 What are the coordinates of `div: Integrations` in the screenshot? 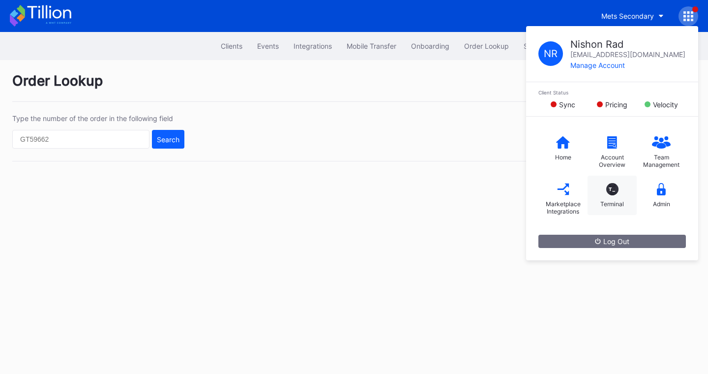 It's located at (313, 46).